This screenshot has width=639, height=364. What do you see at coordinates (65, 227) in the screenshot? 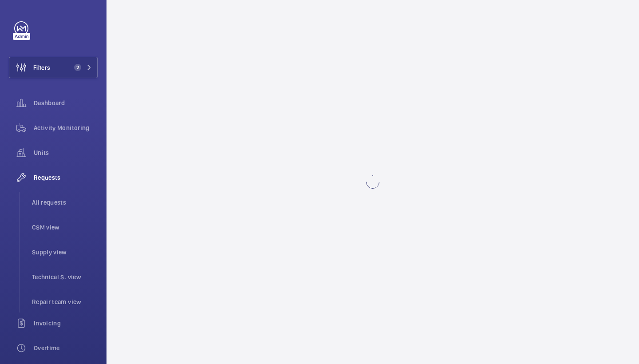
I see `span: CSM view` at bounding box center [65, 227].